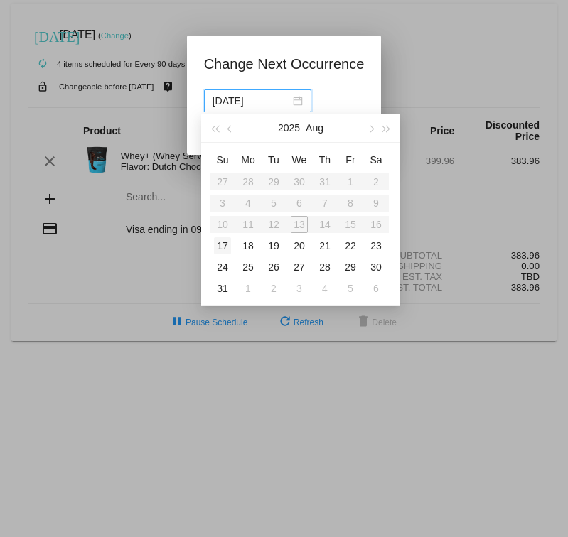  What do you see at coordinates (222, 267) in the screenshot?
I see `td: 8/24/2025` at bounding box center [222, 267].